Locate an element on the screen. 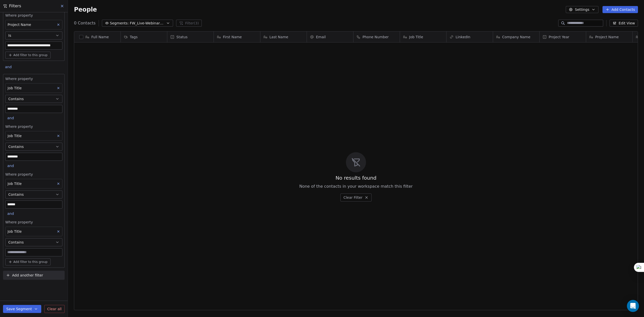 Image resolution: width=644 pixels, height=317 pixels. div: Job Title is located at coordinates (423, 37).